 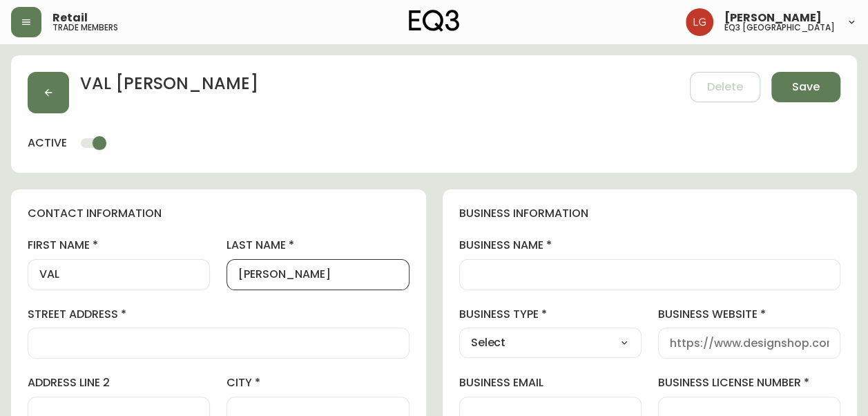 I want to click on span: Save, so click(x=805, y=87).